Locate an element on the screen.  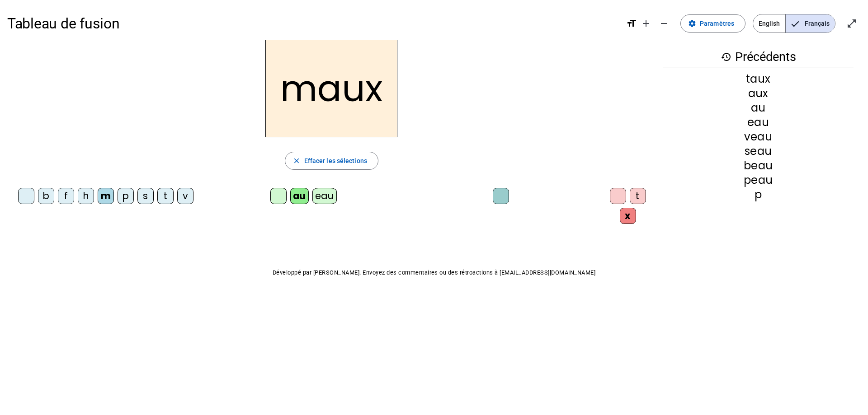
div: s is located at coordinates (145, 196).